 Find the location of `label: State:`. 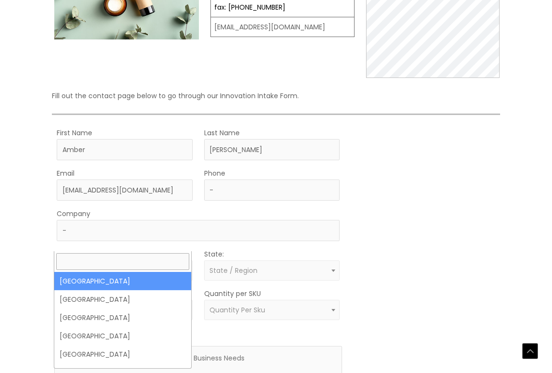

label: State: is located at coordinates (214, 254).